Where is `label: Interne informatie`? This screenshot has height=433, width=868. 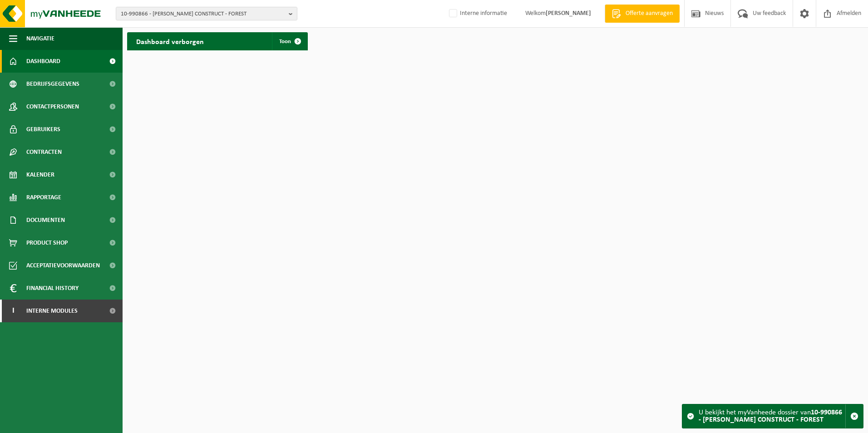 label: Interne informatie is located at coordinates (477, 13).